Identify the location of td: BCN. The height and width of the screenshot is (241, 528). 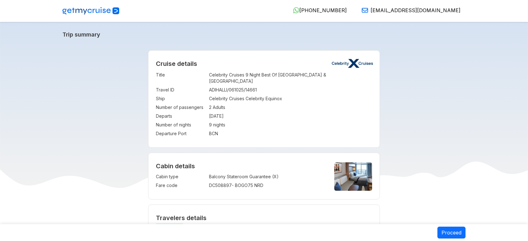
(291, 134).